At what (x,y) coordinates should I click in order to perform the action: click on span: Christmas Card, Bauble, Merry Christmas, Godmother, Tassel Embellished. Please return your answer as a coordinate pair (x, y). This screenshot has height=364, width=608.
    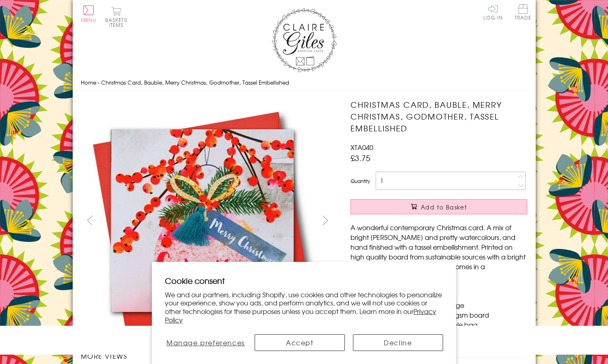
    Looking at the image, I should click on (195, 82).